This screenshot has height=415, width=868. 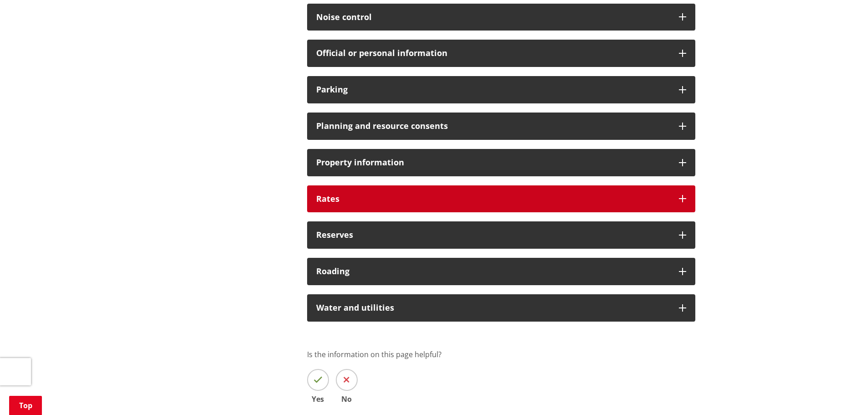 What do you see at coordinates (493, 308) in the screenshot?
I see `h3: Water and utilities` at bounding box center [493, 308].